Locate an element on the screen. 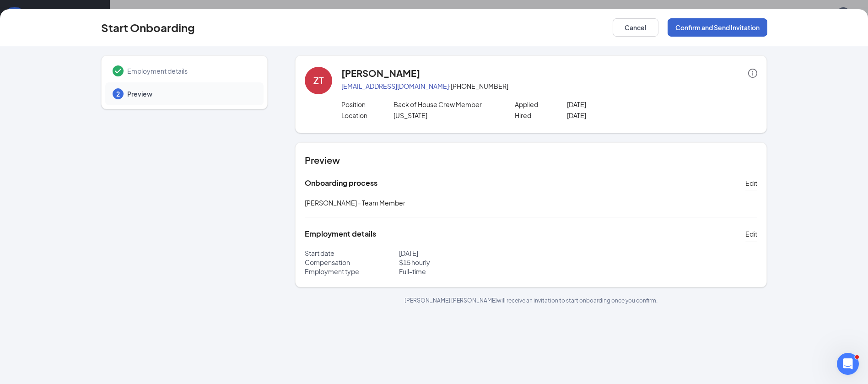  p: Back of House Crew Member is located at coordinates (445, 104).